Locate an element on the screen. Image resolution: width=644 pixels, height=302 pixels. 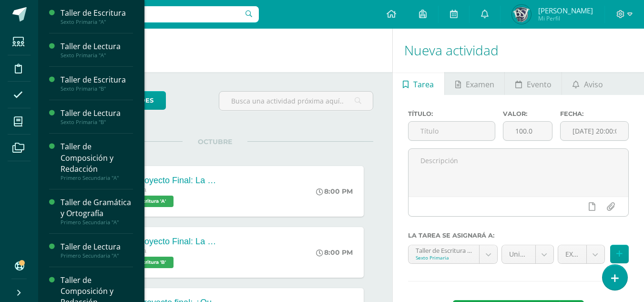
span: Examen is located at coordinates (480, 84).